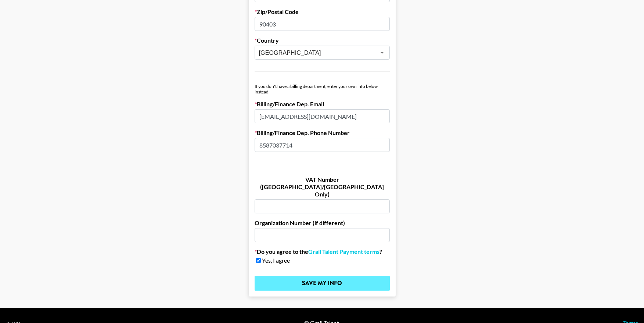  Describe the element at coordinates (322, 40) in the screenshot. I see `label: Country` at that location.